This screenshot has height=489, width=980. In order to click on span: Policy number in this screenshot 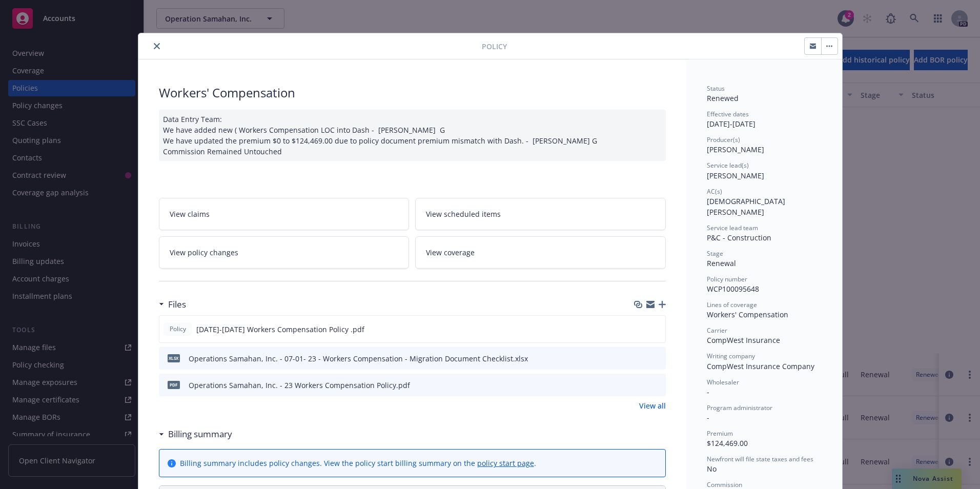, I will do `click(726, 279)`.